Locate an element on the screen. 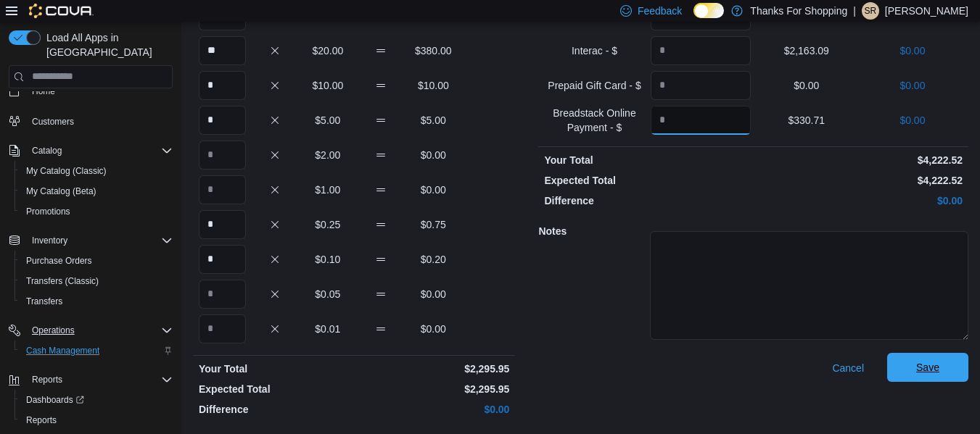 Image resolution: width=980 pixels, height=434 pixels. button: Inventory is located at coordinates (91, 241).